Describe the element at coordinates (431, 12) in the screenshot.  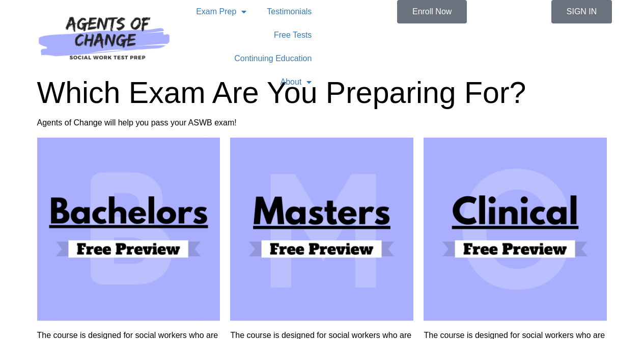
I see `span: Enroll Now` at that location.